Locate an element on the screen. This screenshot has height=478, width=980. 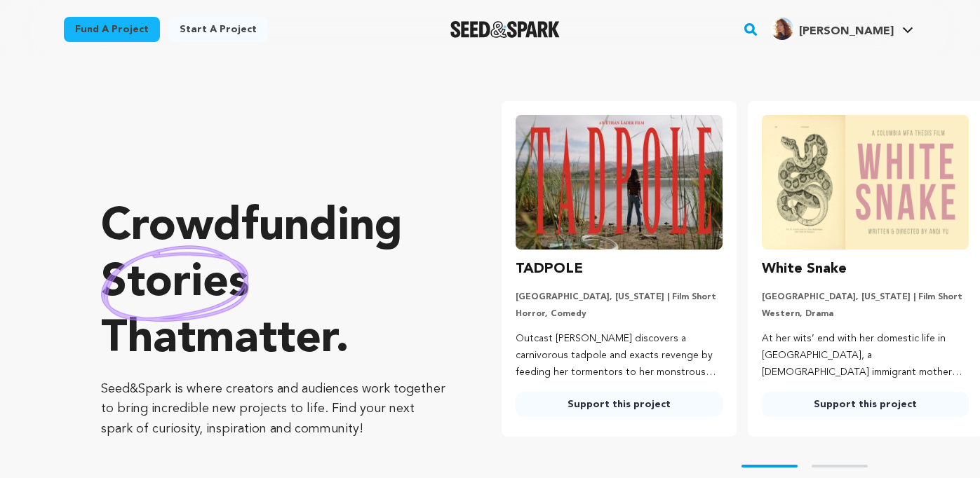
img: hand sketched image is located at coordinates (175, 283).